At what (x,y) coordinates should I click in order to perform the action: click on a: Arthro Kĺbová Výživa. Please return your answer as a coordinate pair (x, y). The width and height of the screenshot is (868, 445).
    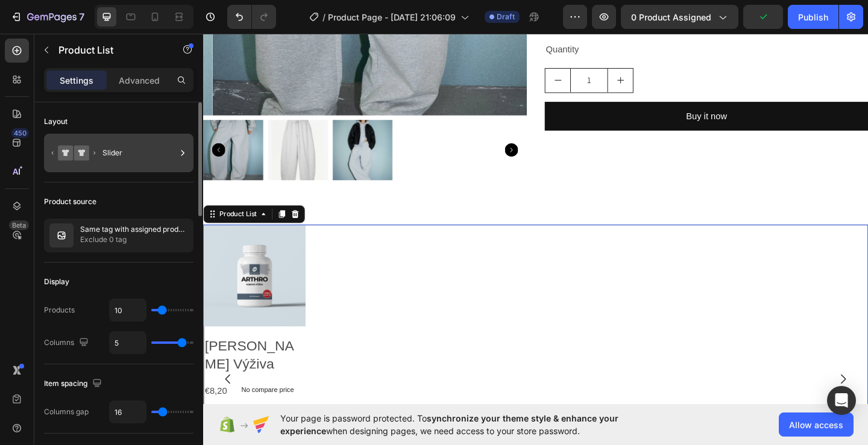
    Looking at the image, I should click on (56, 265).